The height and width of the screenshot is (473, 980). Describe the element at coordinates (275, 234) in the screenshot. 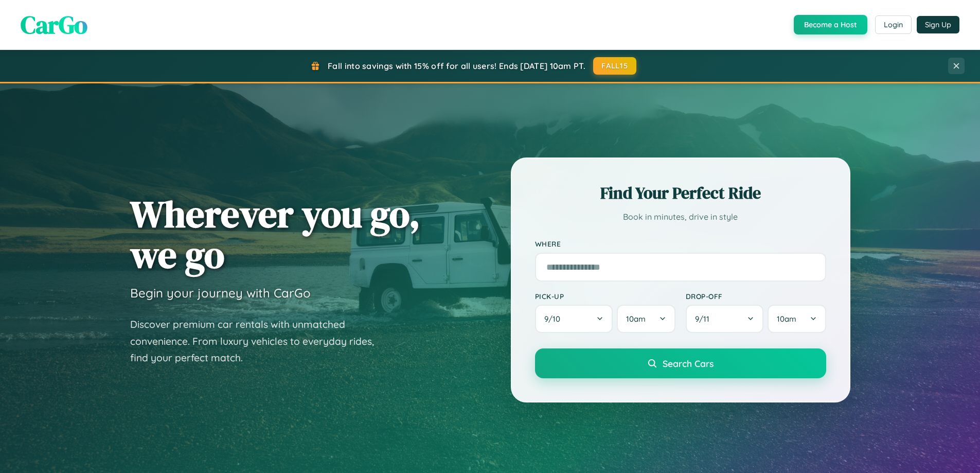

I see `h1: Wherever you go, we go` at that location.